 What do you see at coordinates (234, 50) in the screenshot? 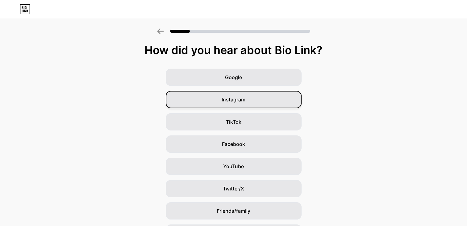
I see `div: How did you hear about Bio Link?` at bounding box center [234, 50].